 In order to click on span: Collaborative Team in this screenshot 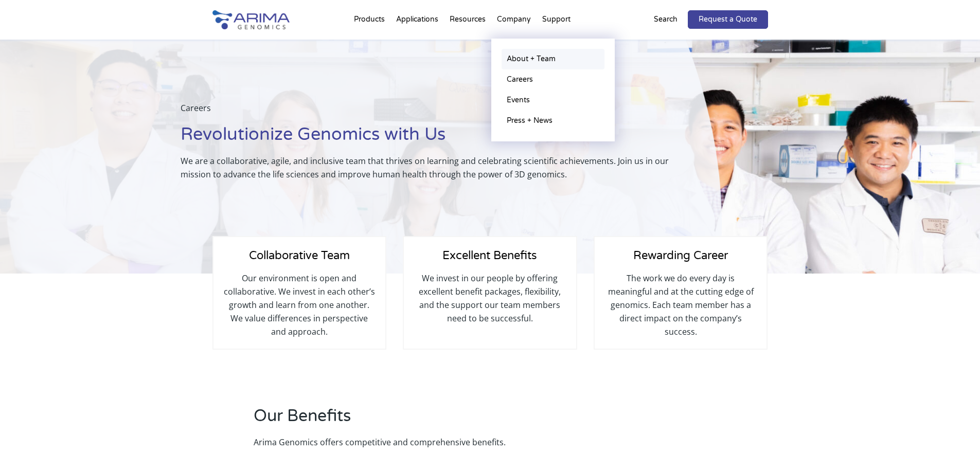, I will do `click(299, 256)`.